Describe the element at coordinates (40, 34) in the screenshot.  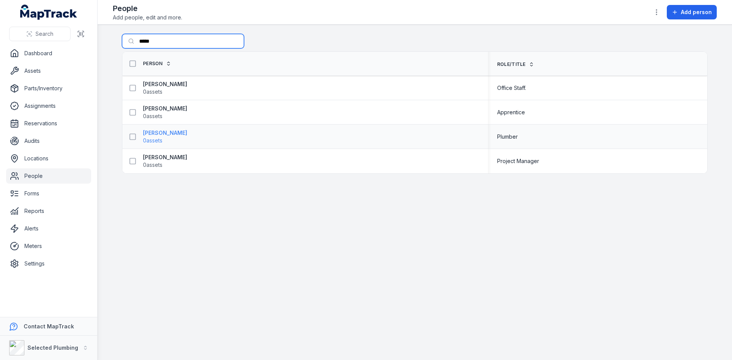
I see `button: Search` at that location.